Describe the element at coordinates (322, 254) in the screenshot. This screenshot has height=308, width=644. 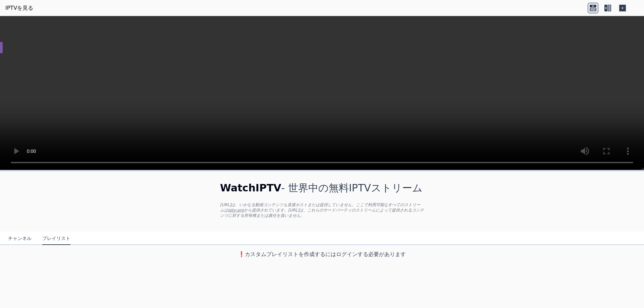
I see `font: ❗️カスタムプレイリストを作成するにはログインする必要があります` at that location.